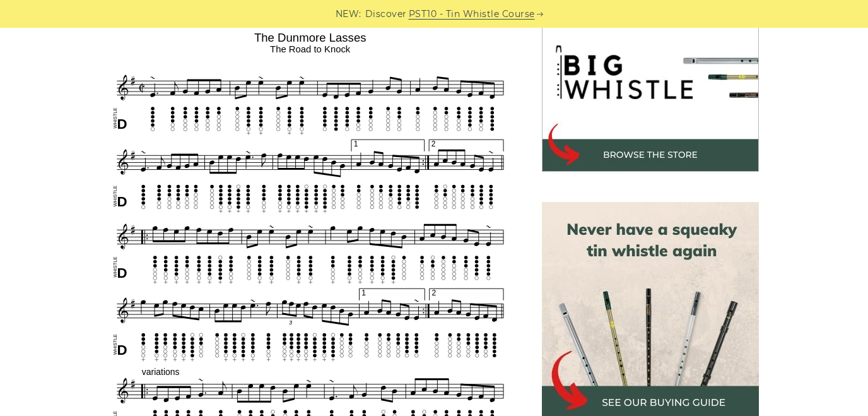  Describe the element at coordinates (348, 14) in the screenshot. I see `span: NEW:` at that location.